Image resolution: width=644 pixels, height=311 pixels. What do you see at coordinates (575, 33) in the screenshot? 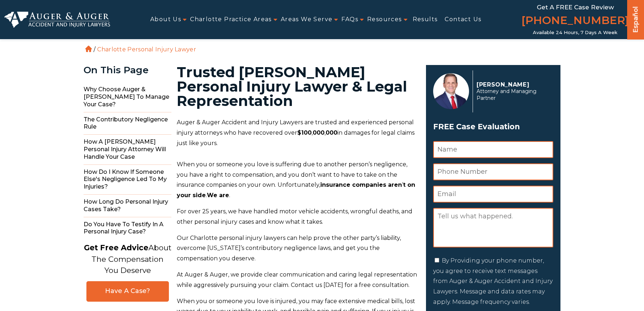
I see `span: Available 24 Hours, 7 Days a Week` at bounding box center [575, 33].